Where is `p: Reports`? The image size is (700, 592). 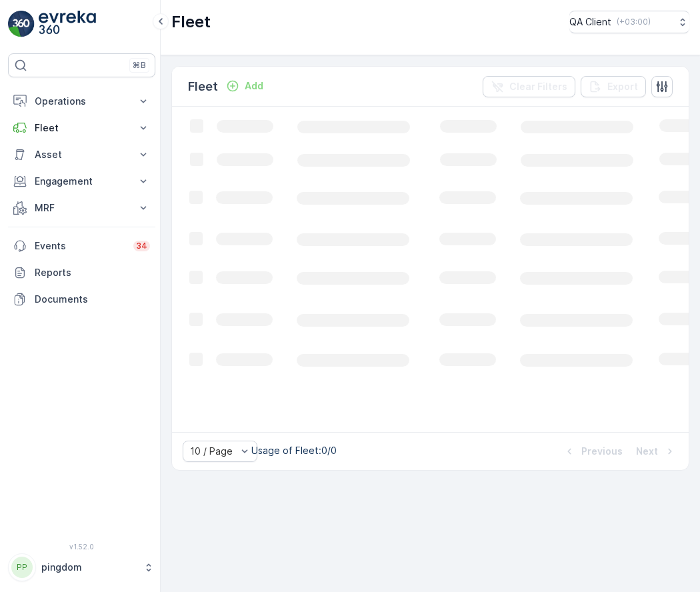
p: Reports is located at coordinates (92, 272).